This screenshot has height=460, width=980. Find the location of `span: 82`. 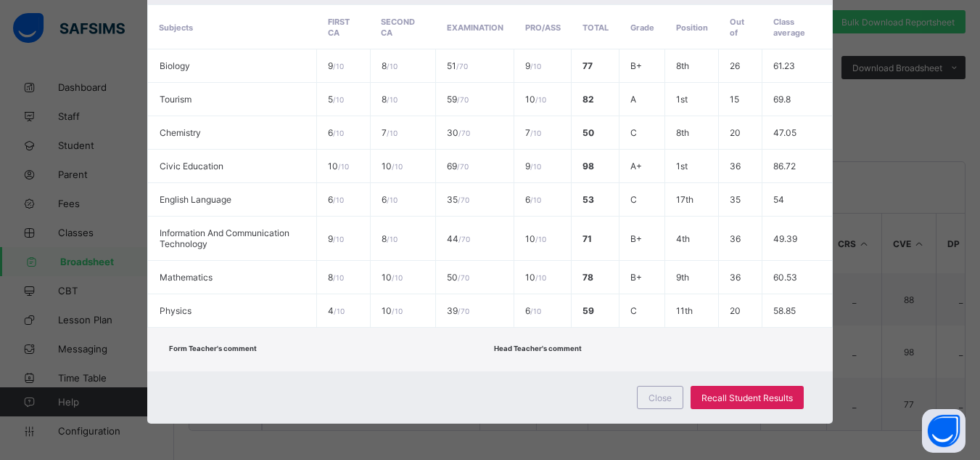

span: 82 is located at coordinates (589, 99).